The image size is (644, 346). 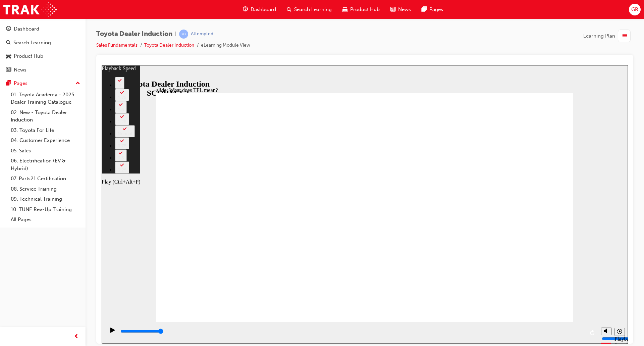 What do you see at coordinates (361, 9) in the screenshot?
I see `a: car-iconProduct Hub` at bounding box center [361, 9].